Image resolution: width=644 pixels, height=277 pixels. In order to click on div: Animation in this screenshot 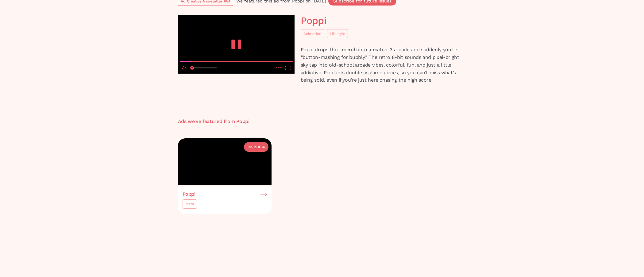, I will do `click(313, 34)`.